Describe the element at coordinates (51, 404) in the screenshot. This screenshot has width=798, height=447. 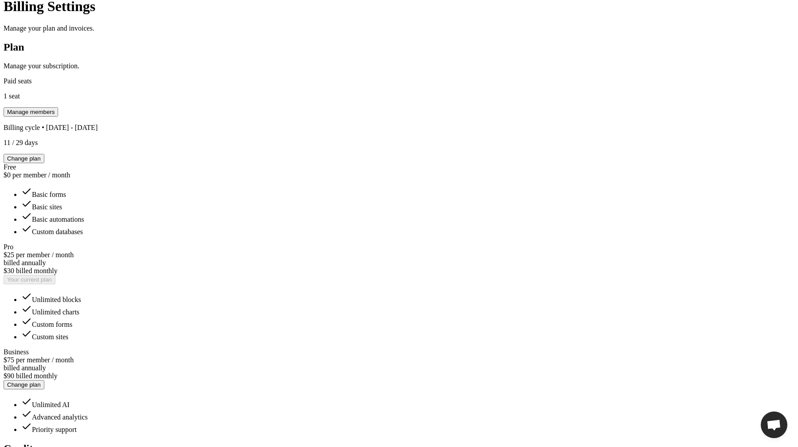
I see `span: Unlimited AI` at that location.